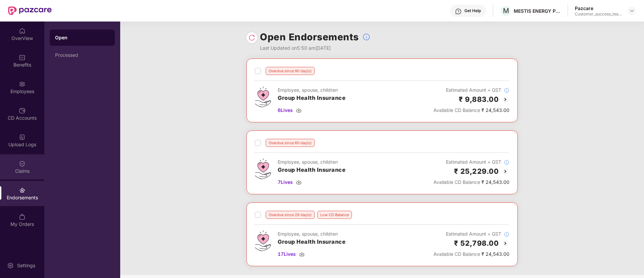  What do you see at coordinates (285, 182) in the screenshot?
I see `span: 7 Lives` at bounding box center [285, 182].